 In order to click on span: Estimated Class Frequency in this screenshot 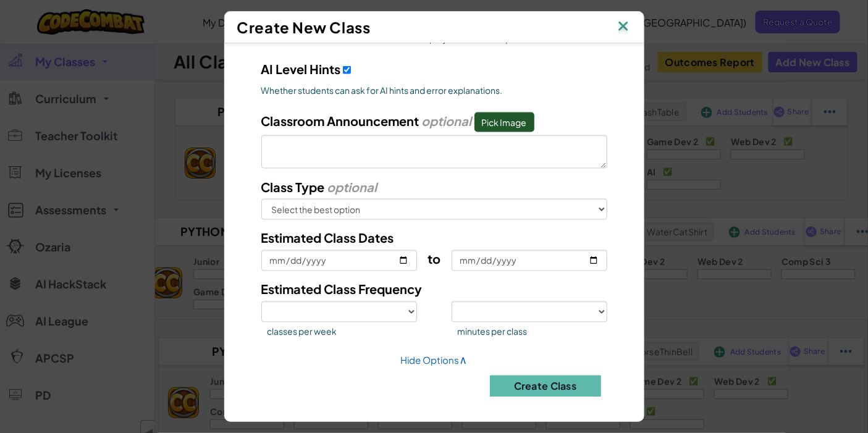, I will do `click(341, 289)`.